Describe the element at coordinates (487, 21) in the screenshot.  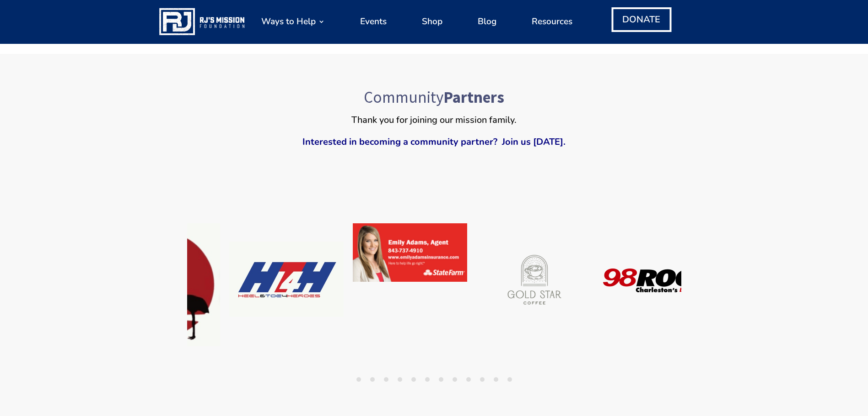
I see `a: Blog` at that location.